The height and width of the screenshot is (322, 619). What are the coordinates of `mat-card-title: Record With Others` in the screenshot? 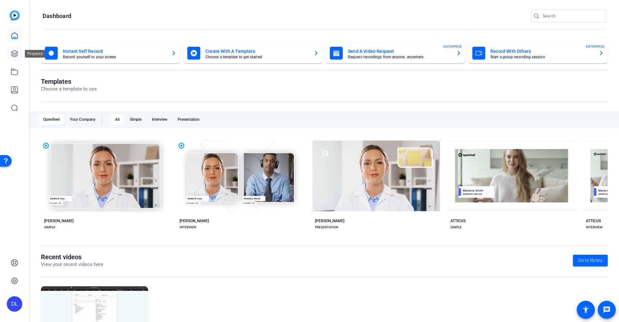 It's located at (542, 51).